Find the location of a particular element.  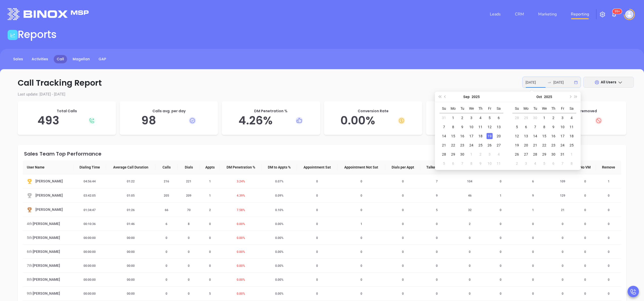

p: Total voicemails is located at coordinates (475, 111).